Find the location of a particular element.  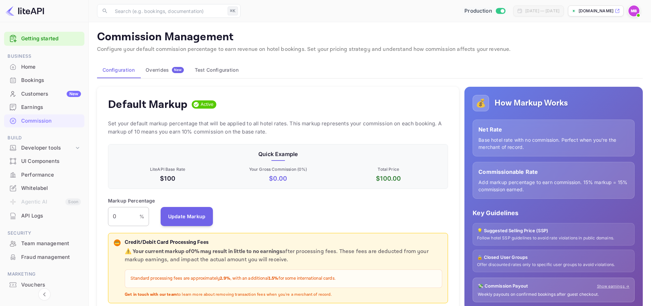

button: Collapse navigation is located at coordinates (44, 295).